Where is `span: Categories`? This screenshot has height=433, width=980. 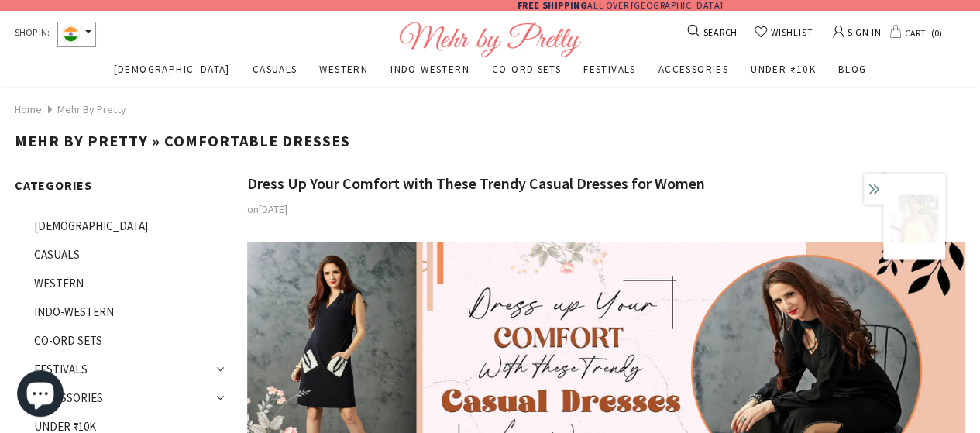 span: Categories is located at coordinates (53, 185).